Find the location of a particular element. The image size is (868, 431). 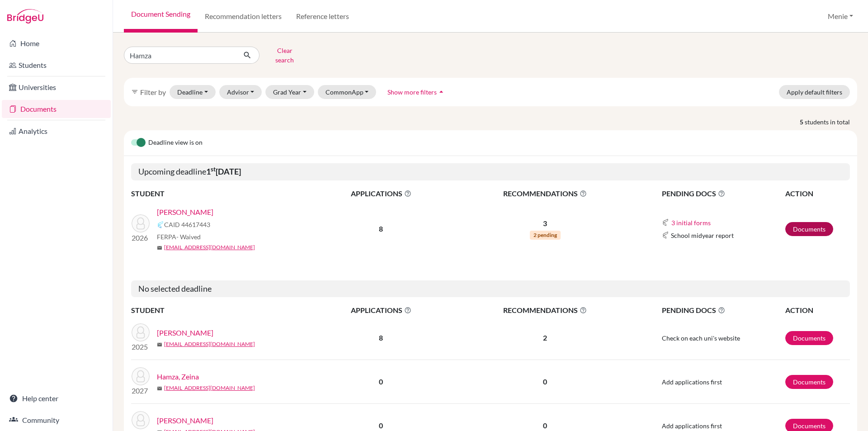

span: Filter by is located at coordinates (153, 92).